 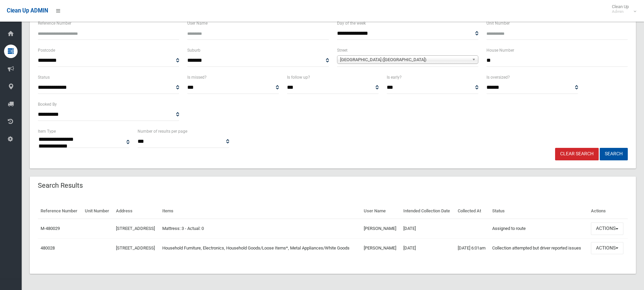 I want to click on a: Clear Search, so click(x=577, y=154).